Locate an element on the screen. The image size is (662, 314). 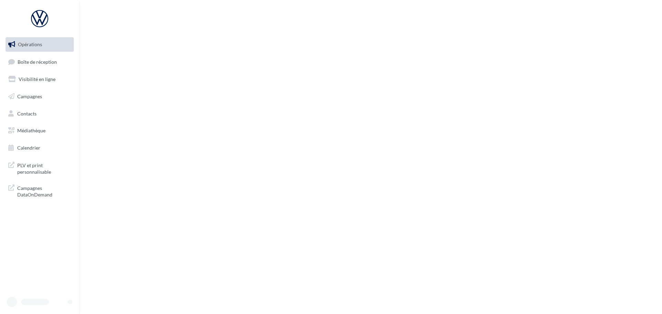
span: Calendrier is located at coordinates (29, 148).